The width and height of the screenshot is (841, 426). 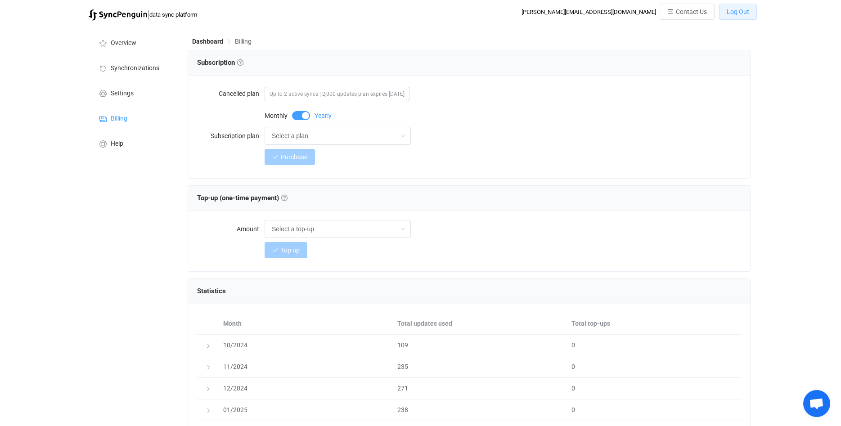 What do you see at coordinates (286, 250) in the screenshot?
I see `button: Top up` at bounding box center [286, 250].